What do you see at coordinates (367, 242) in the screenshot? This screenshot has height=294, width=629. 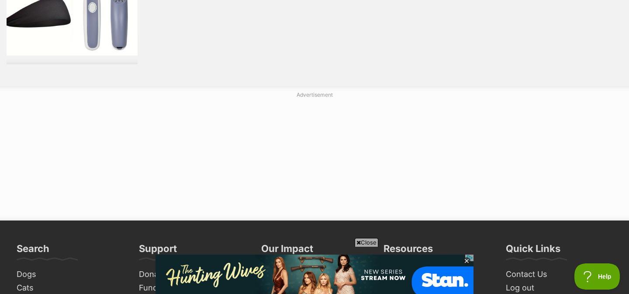 I see `span: Close` at bounding box center [367, 242].